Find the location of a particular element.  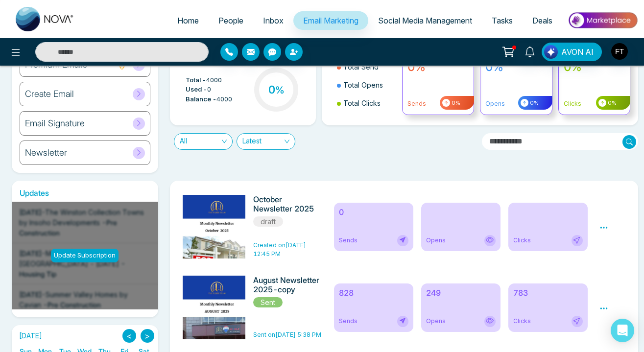

img: Market-place.gif is located at coordinates (602, 20).